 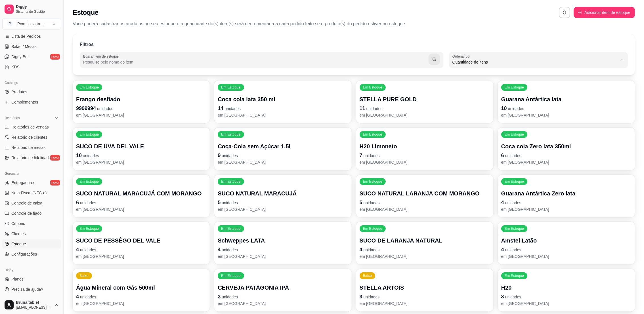 I want to click on span: Nota Fiscal (NFC-e), so click(x=29, y=193).